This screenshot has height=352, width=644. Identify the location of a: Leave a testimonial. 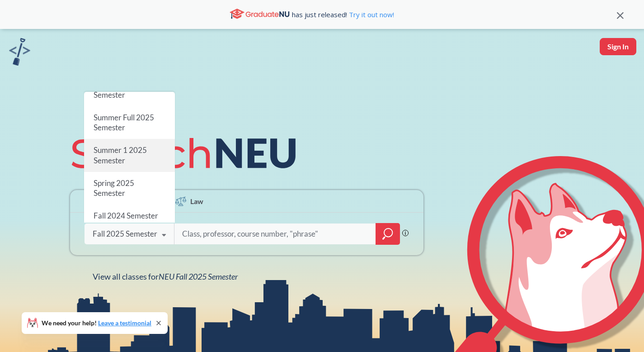
(124, 322).